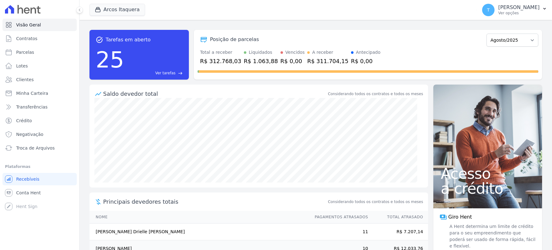  Describe the element at coordinates (39, 120) in the screenshot. I see `a: Crédito` at that location.